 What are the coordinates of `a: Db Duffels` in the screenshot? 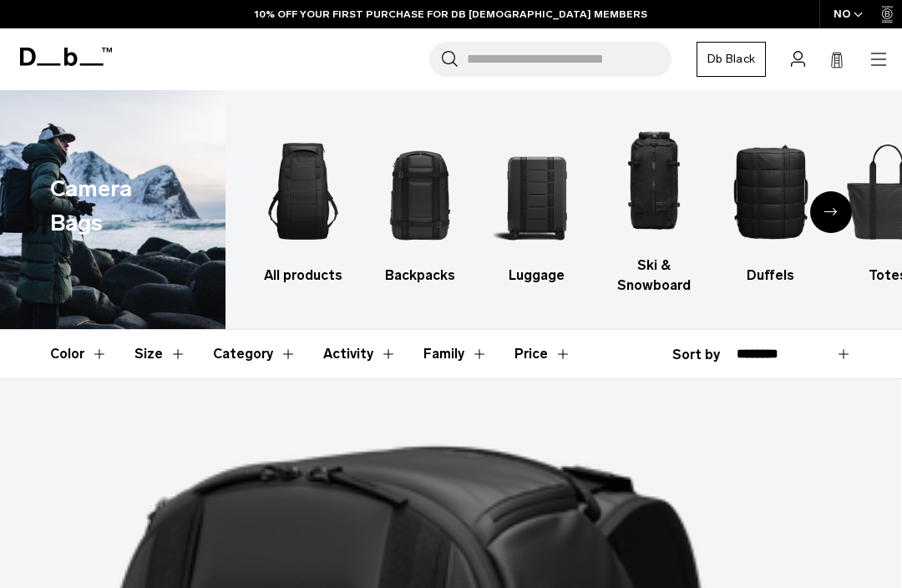 It's located at (770, 205).